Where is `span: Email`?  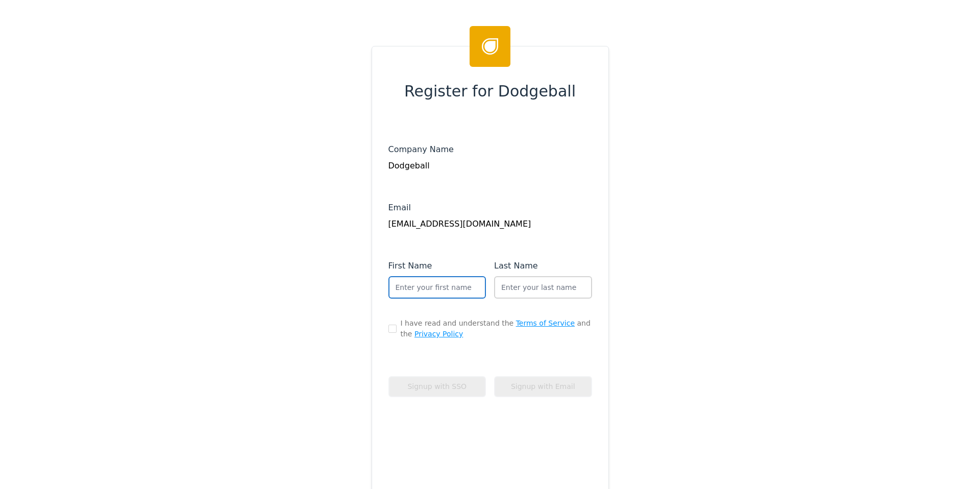 span: Email is located at coordinates (399, 207).